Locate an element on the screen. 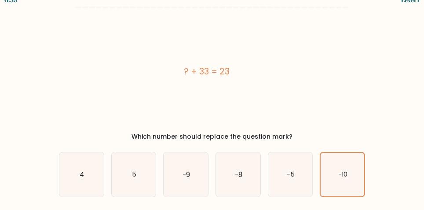  text: 4 is located at coordinates (82, 174).